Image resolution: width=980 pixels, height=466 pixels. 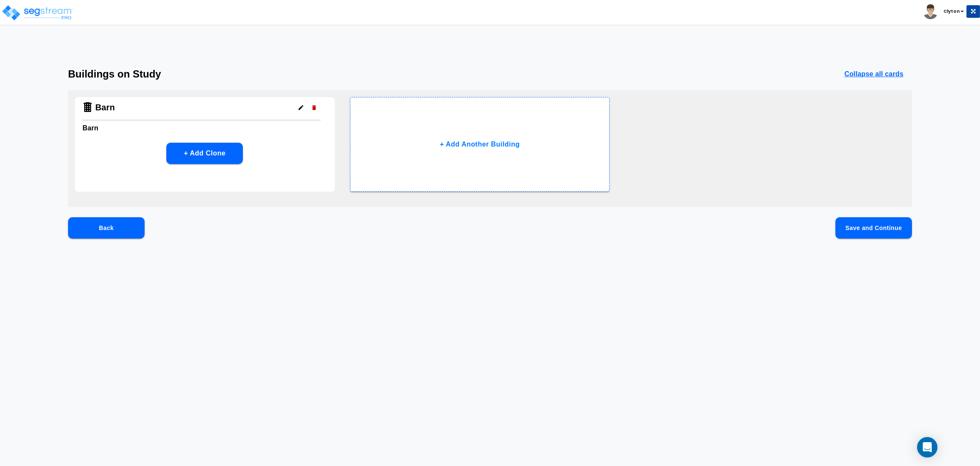 What do you see at coordinates (480, 144) in the screenshot?
I see `button: + Add Another Building` at bounding box center [480, 144].